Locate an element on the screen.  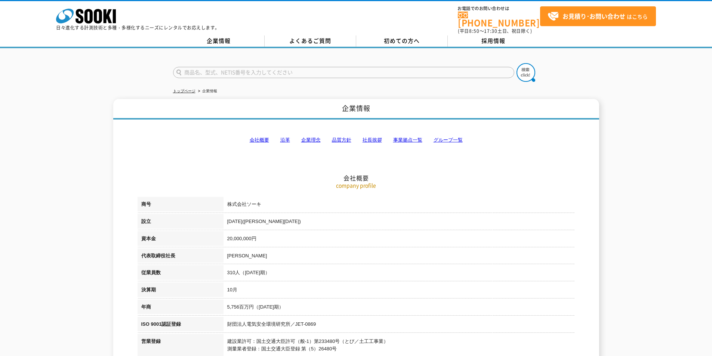
p: company profile is located at coordinates (356, 185).